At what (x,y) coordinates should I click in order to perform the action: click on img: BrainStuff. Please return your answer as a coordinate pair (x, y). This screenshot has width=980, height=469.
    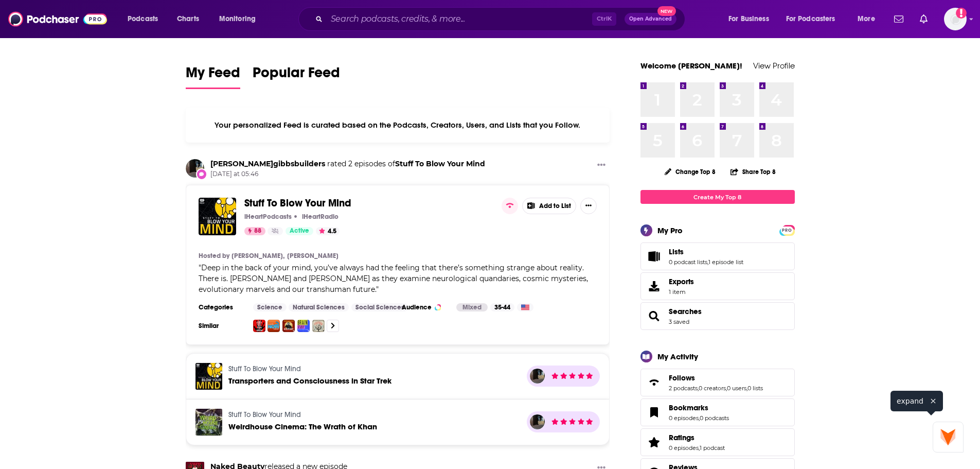
    Looking at the image, I should click on (303, 325).